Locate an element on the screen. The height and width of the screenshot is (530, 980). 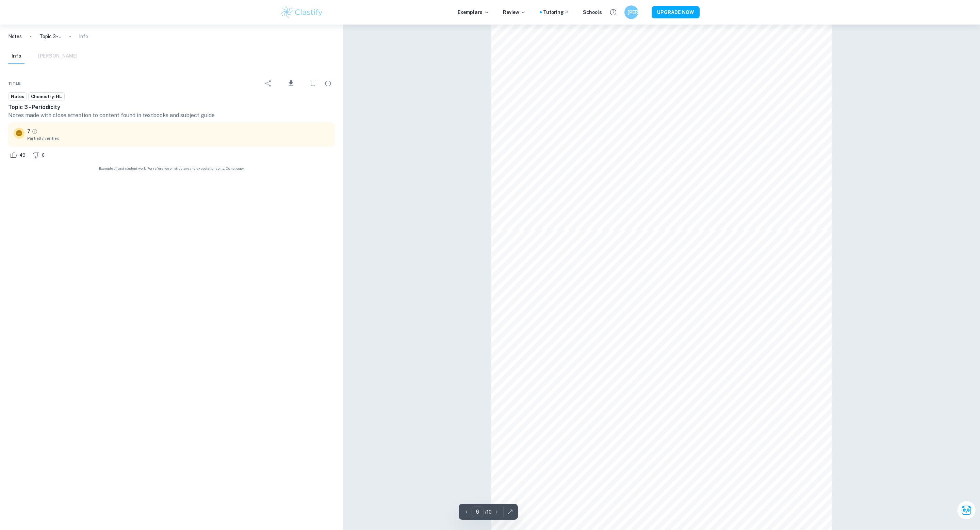
button: Info is located at coordinates (16, 56).